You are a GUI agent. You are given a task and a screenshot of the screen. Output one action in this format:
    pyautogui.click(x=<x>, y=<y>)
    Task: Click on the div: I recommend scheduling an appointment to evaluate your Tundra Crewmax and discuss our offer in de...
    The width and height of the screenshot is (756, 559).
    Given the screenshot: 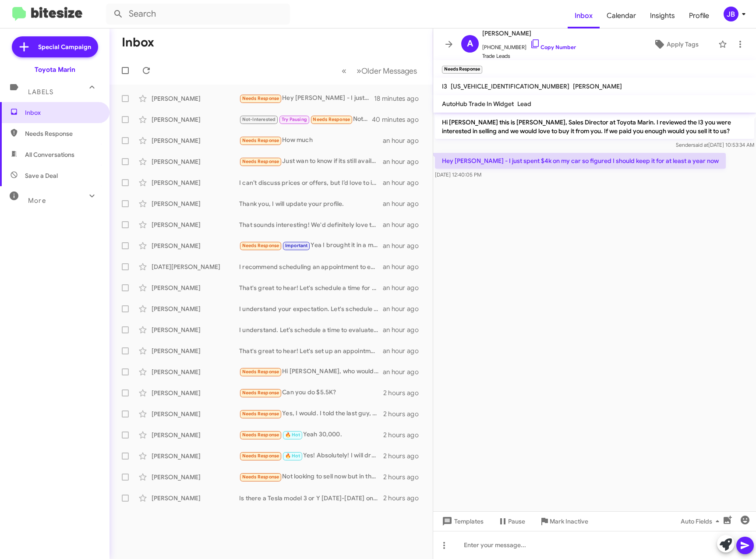 What is the action you would take?
    pyautogui.click(x=311, y=267)
    